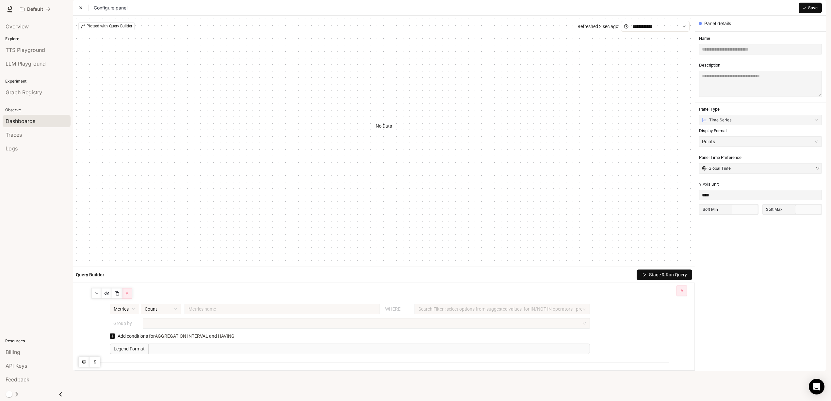  What do you see at coordinates (35, 9) in the screenshot?
I see `button: All workspaces` at bounding box center [35, 9].